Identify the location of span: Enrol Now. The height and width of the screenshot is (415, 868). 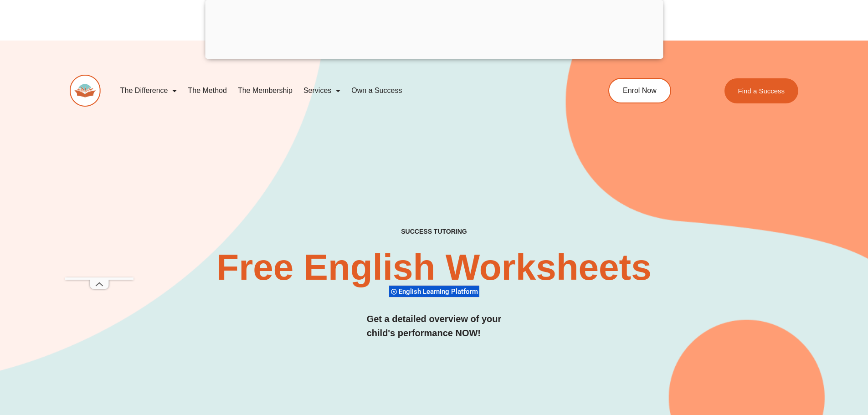
(639, 91).